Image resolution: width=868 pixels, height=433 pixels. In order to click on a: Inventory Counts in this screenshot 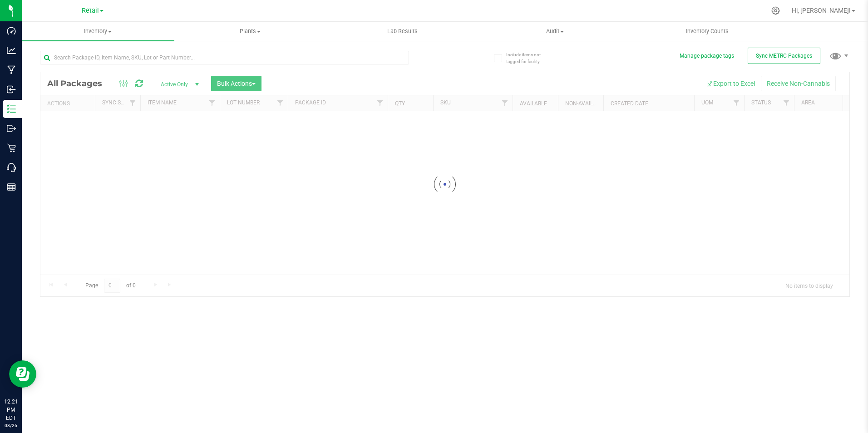, I will do `click(707, 31)`.